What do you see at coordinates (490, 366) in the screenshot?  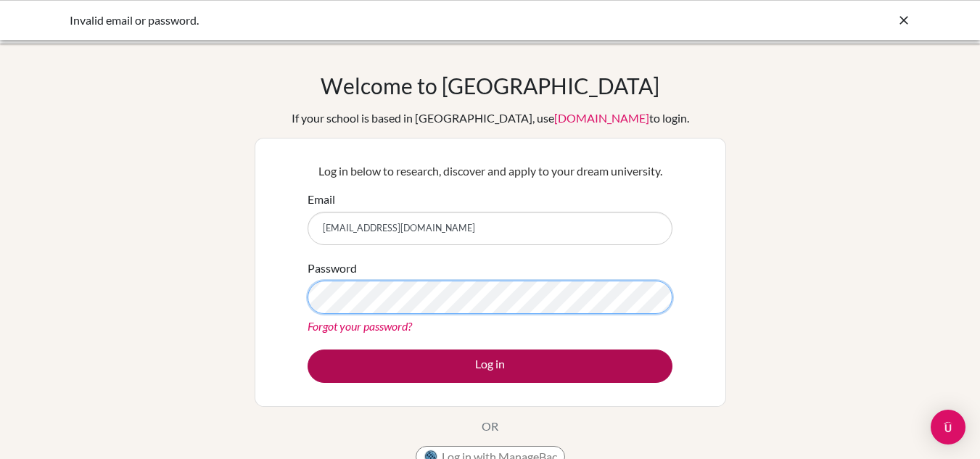 I see `button: Log in` at bounding box center [490, 366].